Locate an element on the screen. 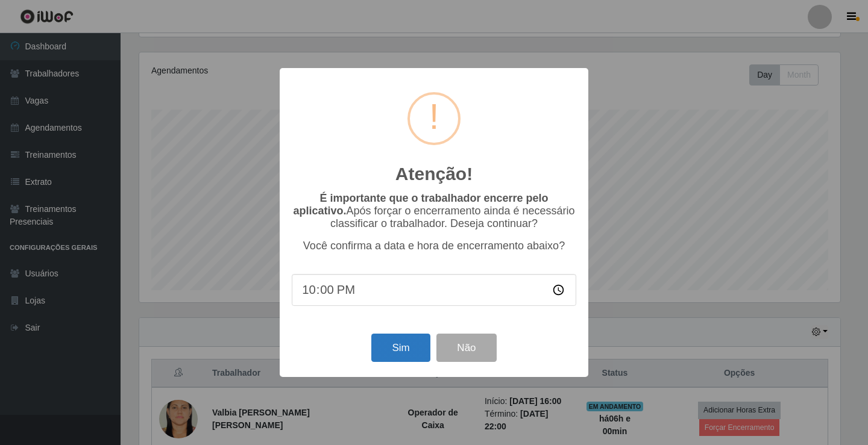 This screenshot has width=868, height=445. h2: Atenção! is located at coordinates (434, 174).